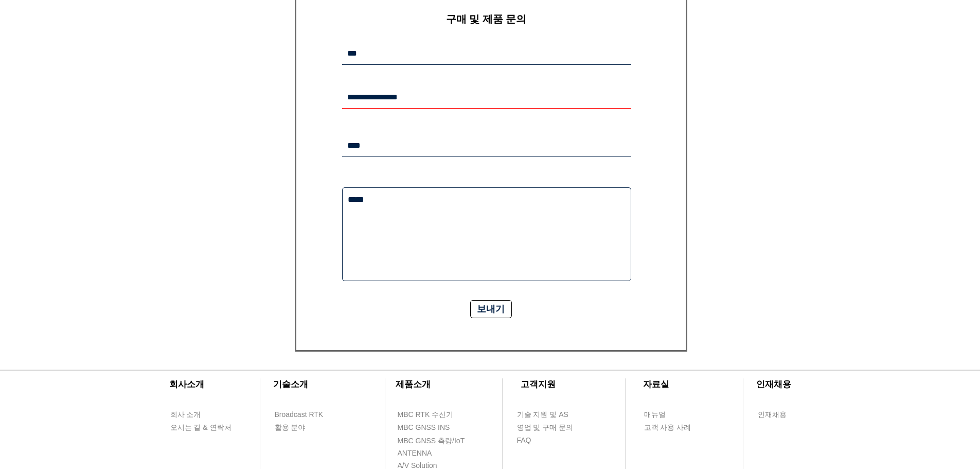 This screenshot has width=980, height=469. Describe the element at coordinates (435, 415) in the screenshot. I see `a: MBC RTK 수신기` at that location.